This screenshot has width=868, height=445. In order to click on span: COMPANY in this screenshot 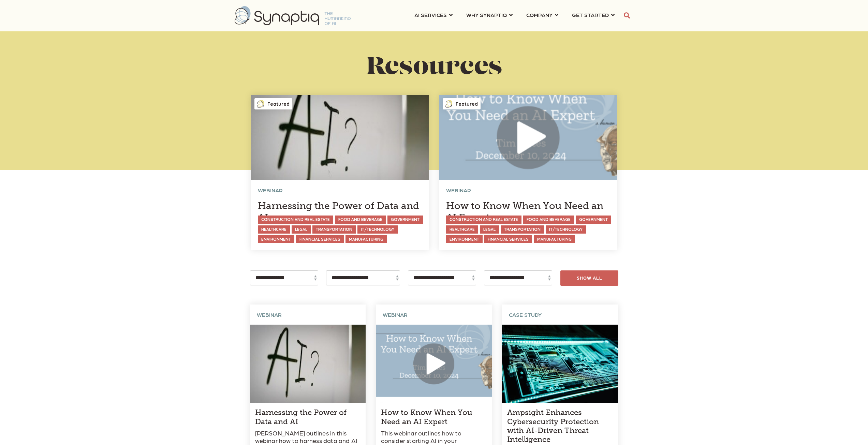, I will do `click(539, 14)`.